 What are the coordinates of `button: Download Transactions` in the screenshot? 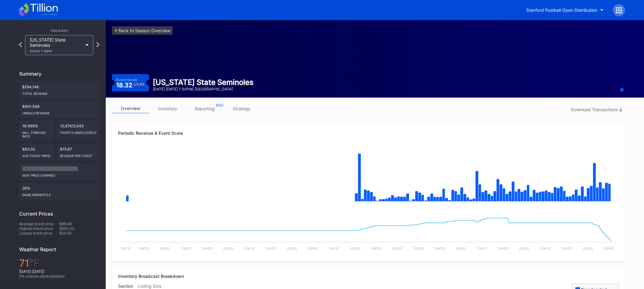 It's located at (597, 109).